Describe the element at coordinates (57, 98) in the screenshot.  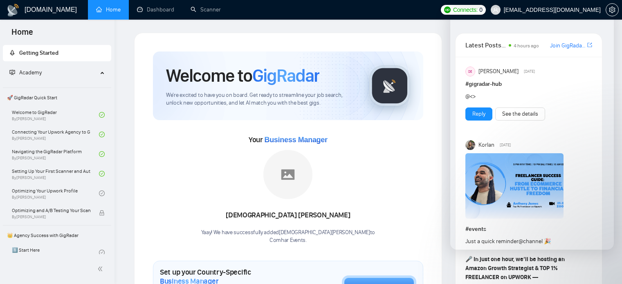
I see `span: 🚀 GigRadar Quick Start` at that location.